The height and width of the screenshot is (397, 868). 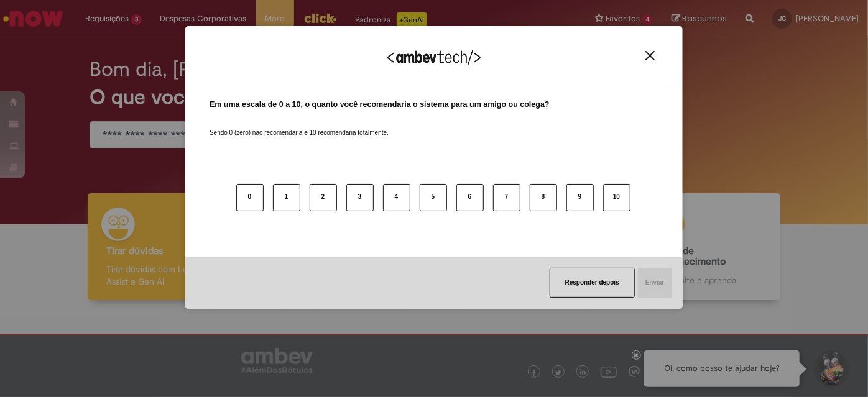 I want to click on img: Logo Ambevtech, so click(x=434, y=57).